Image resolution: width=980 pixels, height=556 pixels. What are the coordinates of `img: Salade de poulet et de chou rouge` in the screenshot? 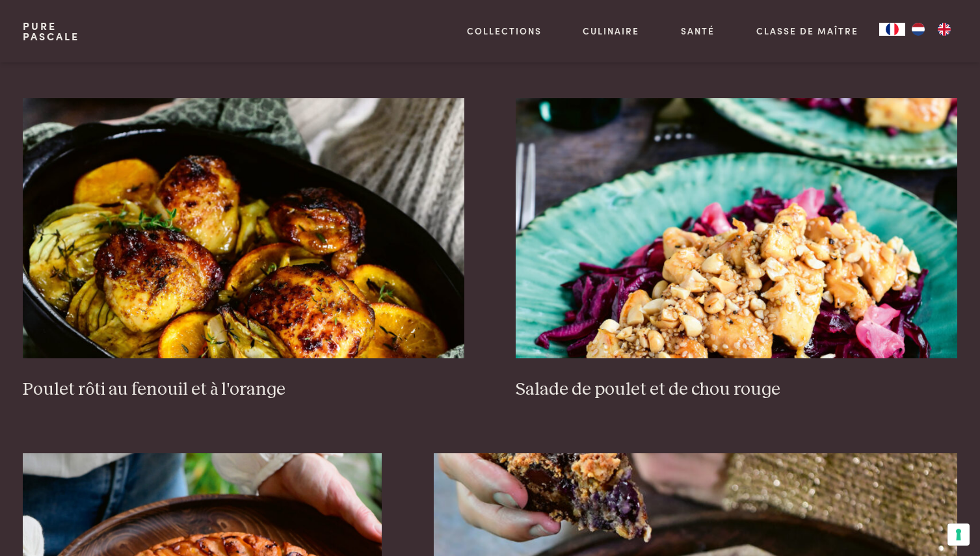 It's located at (736, 228).